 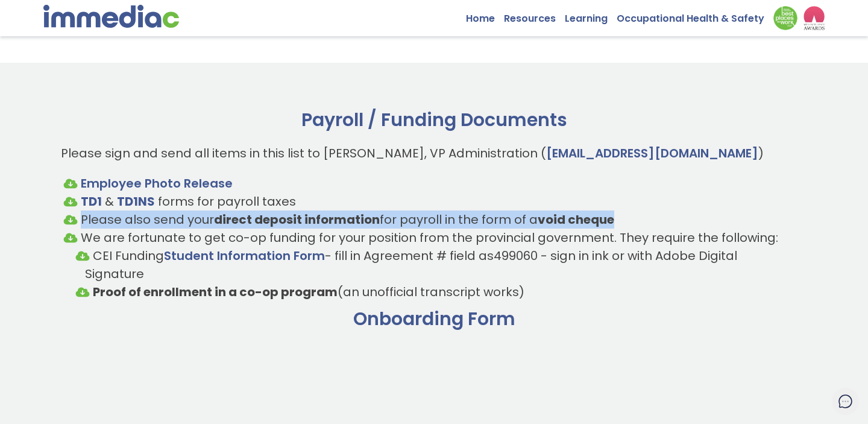 I want to click on strong: TD1NS, so click(x=135, y=201).